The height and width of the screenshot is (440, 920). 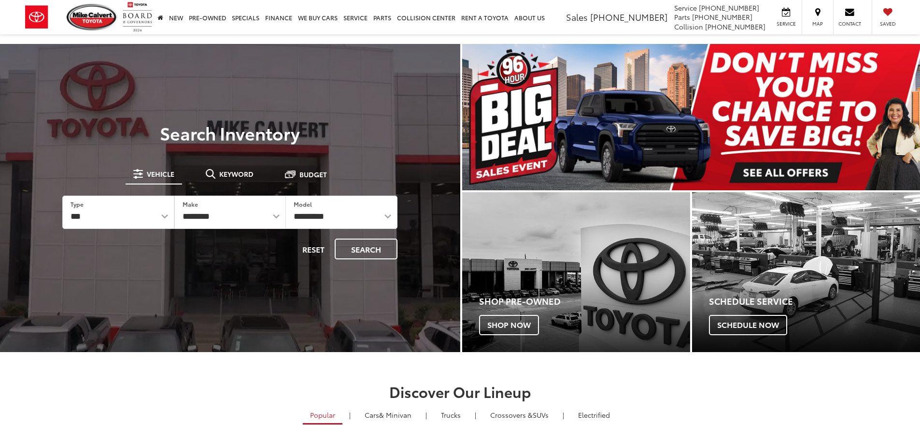 I want to click on a: Shop Pre-Owned Shop Now, so click(x=576, y=272).